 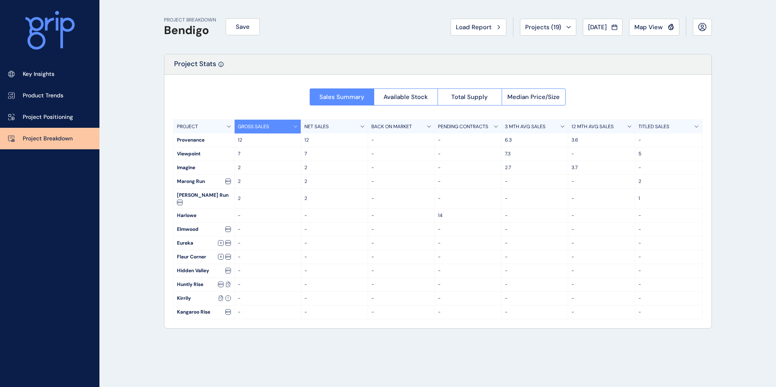 What do you see at coordinates (533, 97) in the screenshot?
I see `button: Median Price/Size` at bounding box center [533, 97].